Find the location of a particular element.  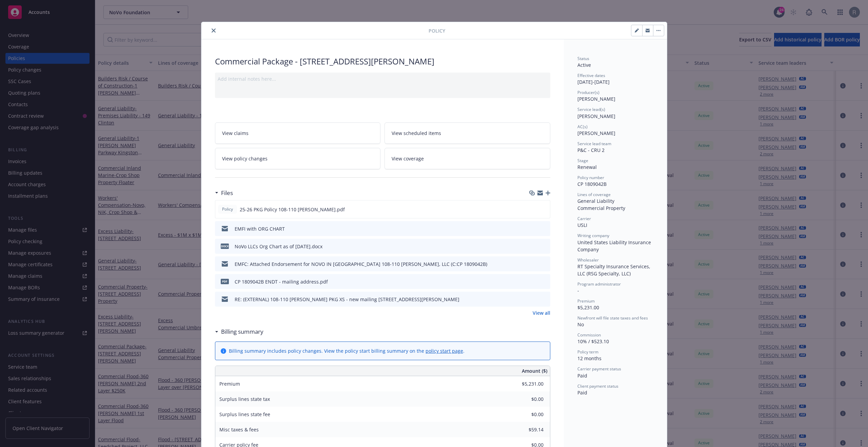

div: Files is located at coordinates (224, 193).